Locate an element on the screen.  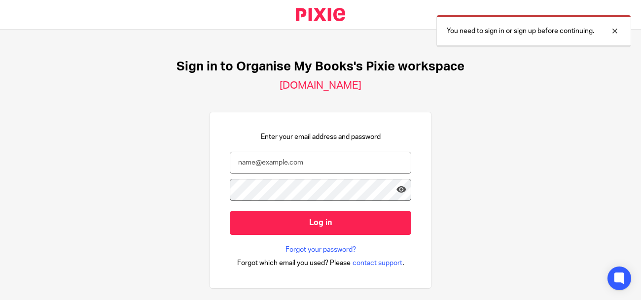
a: Forgot your password? is located at coordinates (320, 250).